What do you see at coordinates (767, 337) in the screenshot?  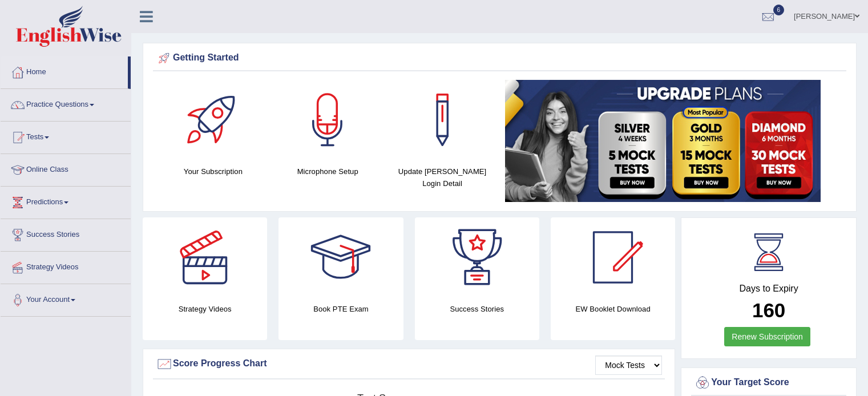 I see `a: Renew Subscription` at bounding box center [767, 337].